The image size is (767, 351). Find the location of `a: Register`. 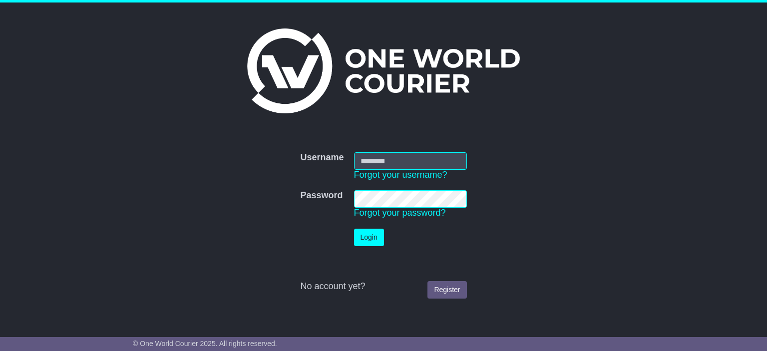

a: Register is located at coordinates (447, 290).